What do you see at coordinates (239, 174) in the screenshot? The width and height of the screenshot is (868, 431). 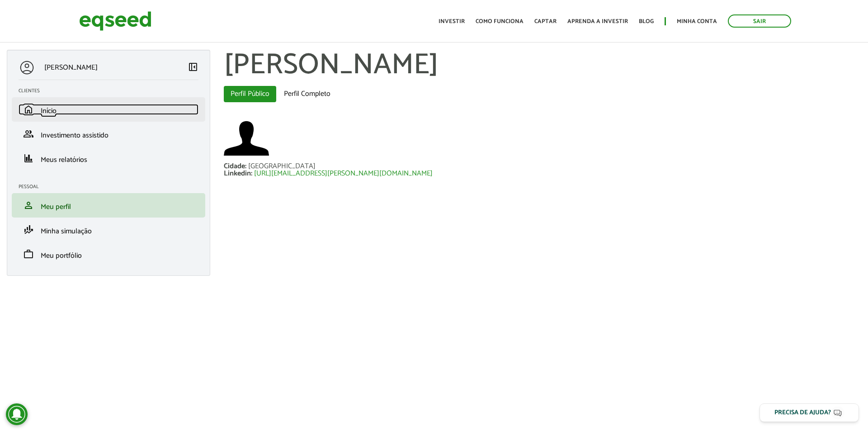 I see `div: Linkedin` at bounding box center [239, 174].